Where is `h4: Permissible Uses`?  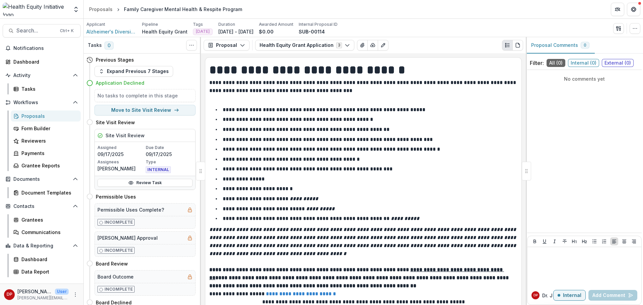
h4: Permissible Uses is located at coordinates (116, 197).